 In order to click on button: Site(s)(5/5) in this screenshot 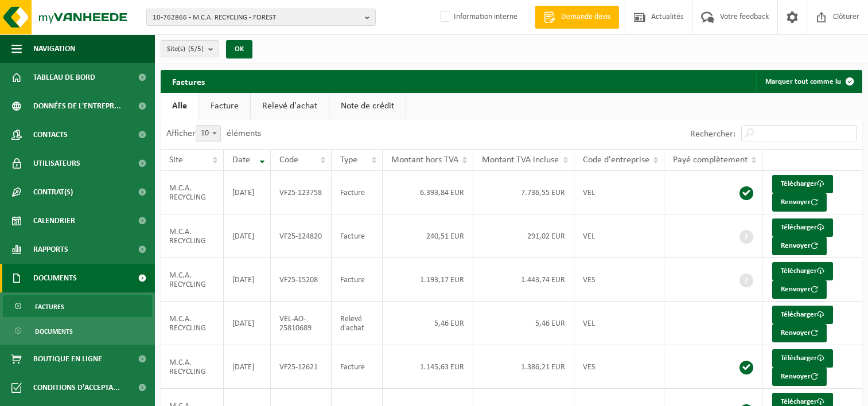, I will do `click(190, 49)`.